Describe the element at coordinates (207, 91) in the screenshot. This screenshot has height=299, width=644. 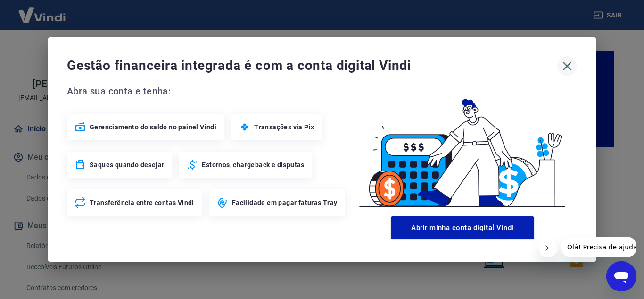
I see `span: Abra sua conta e tenha:` at that location.